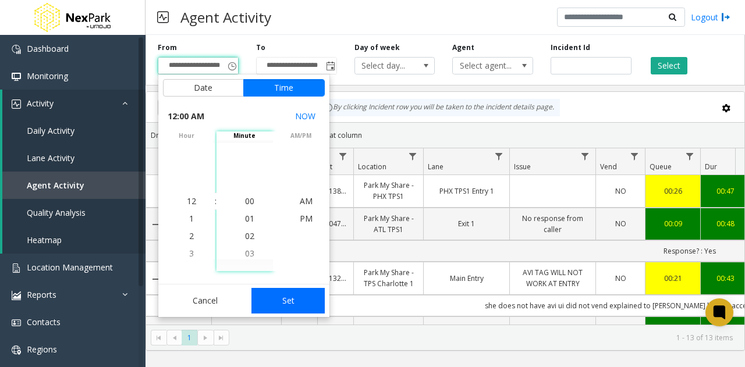 The image size is (745, 367). I want to click on span: PM, so click(306, 218).